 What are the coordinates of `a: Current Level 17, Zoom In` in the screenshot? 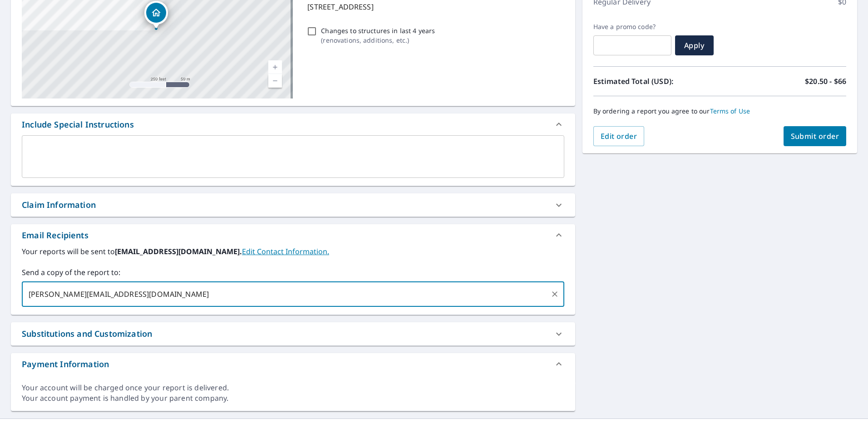 It's located at (275, 67).